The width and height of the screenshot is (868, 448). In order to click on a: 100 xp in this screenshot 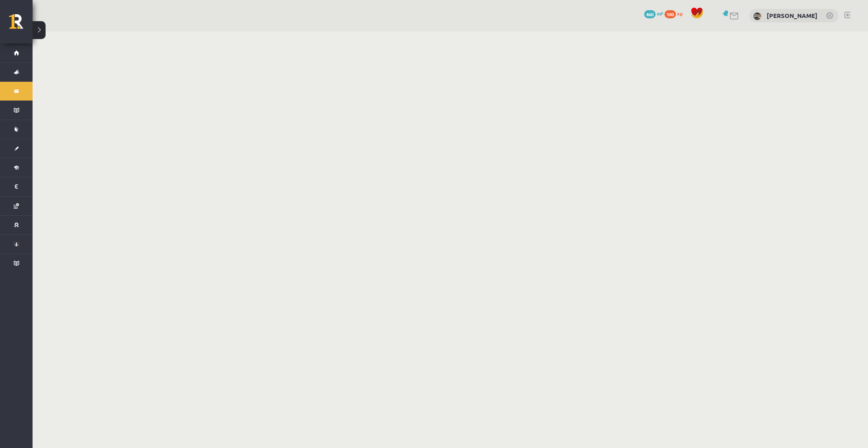, I will do `click(675, 13)`.